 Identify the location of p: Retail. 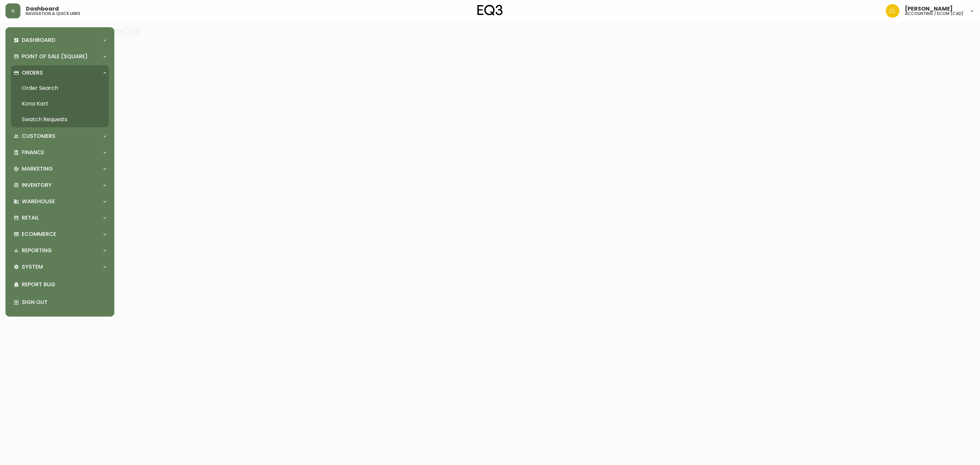
(31, 218).